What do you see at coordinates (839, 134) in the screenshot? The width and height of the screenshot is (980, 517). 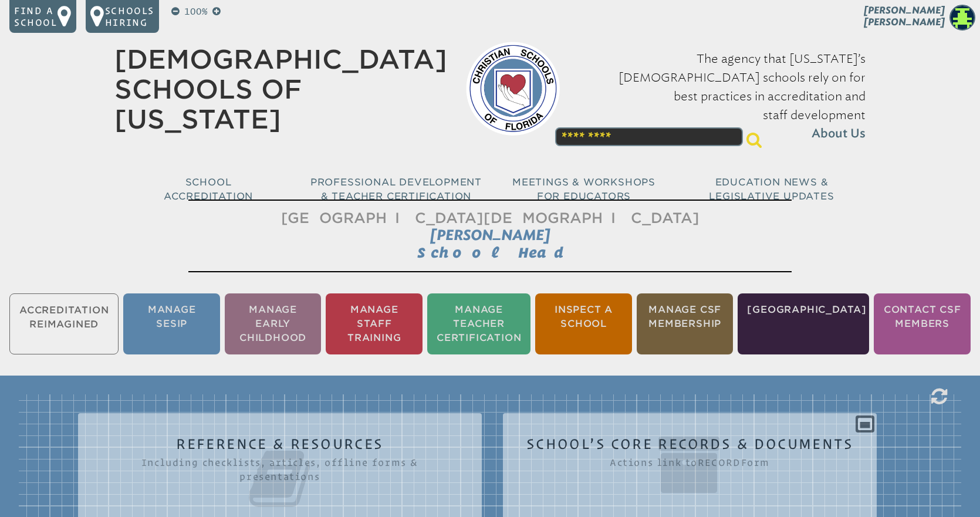 I see `span: About Us` at bounding box center [839, 134].